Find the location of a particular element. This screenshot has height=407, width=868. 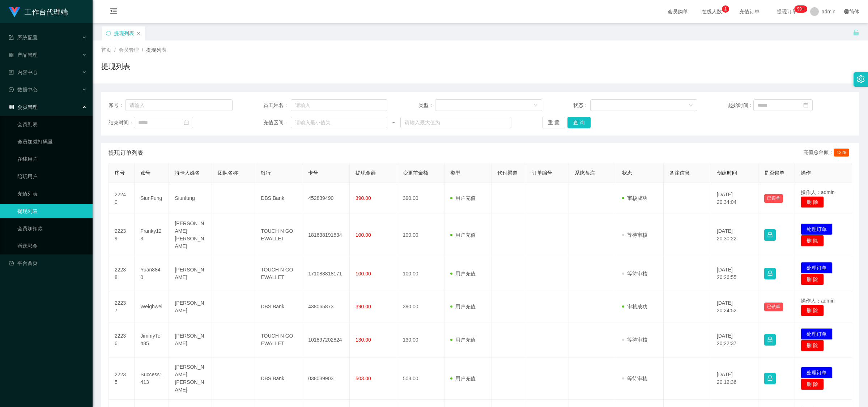

span: 130.00 is located at coordinates (363, 340).